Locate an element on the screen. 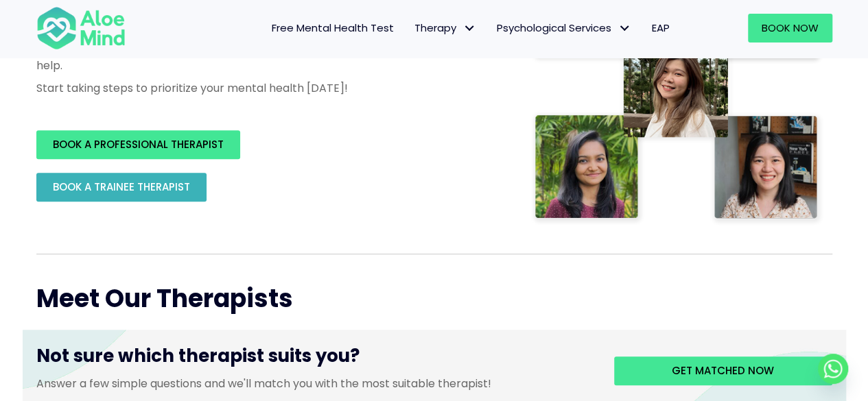 Image resolution: width=868 pixels, height=401 pixels. span: BOOK A PROFESSIONAL THERAPIST is located at coordinates (138, 144).